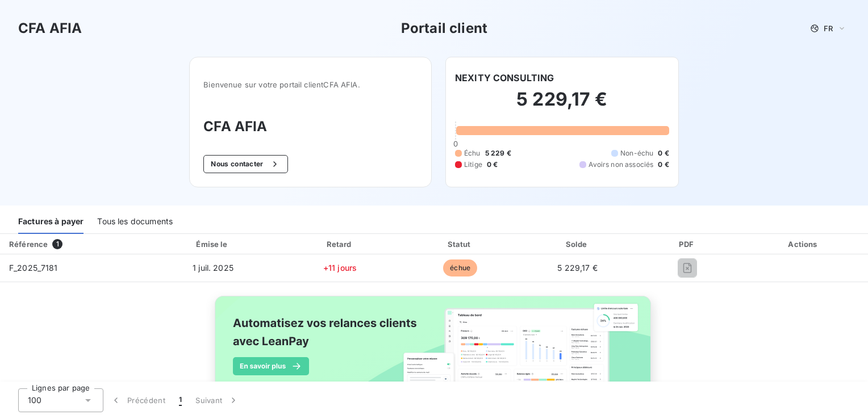  I want to click on span: 5 229 €, so click(498, 153).